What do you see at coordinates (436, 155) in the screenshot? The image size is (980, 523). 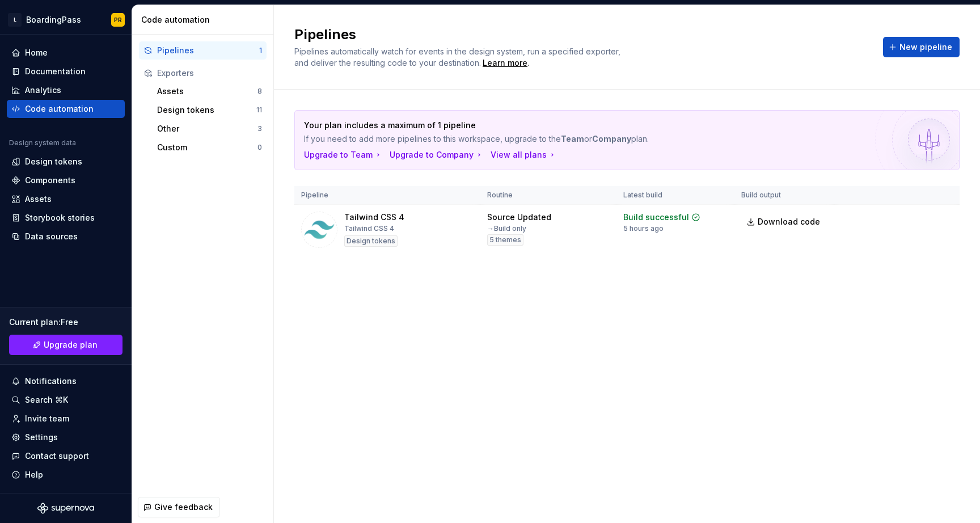 I see `button: Upgrade to Company` at bounding box center [436, 155].